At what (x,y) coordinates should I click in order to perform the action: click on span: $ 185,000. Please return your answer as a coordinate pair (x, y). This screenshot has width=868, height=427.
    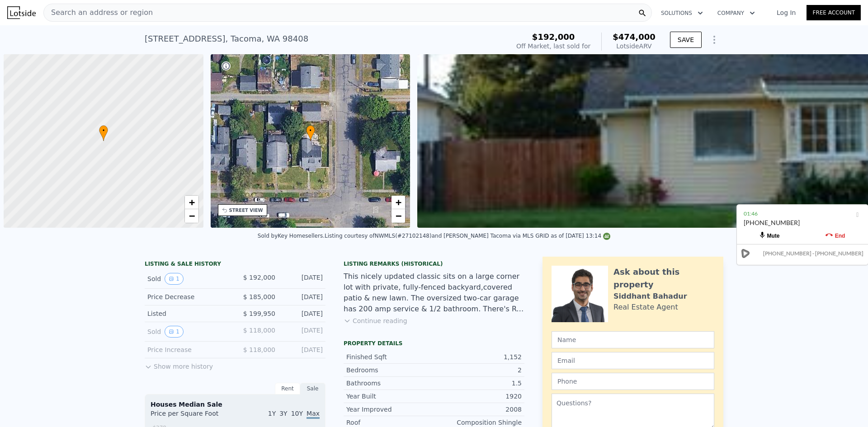
    Looking at the image, I should click on (259, 297).